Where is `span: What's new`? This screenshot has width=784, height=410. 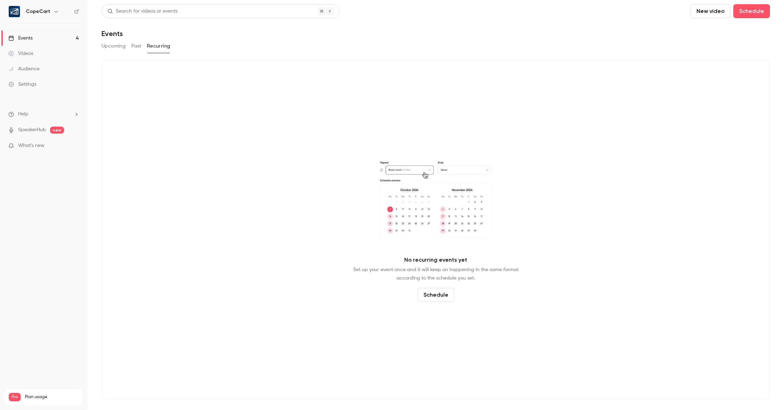 span: What's new is located at coordinates (31, 146).